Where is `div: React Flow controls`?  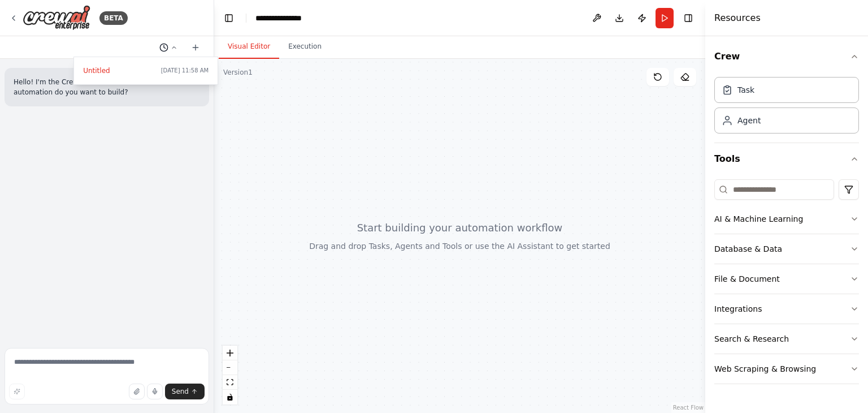
div: React Flow controls is located at coordinates (230, 375).